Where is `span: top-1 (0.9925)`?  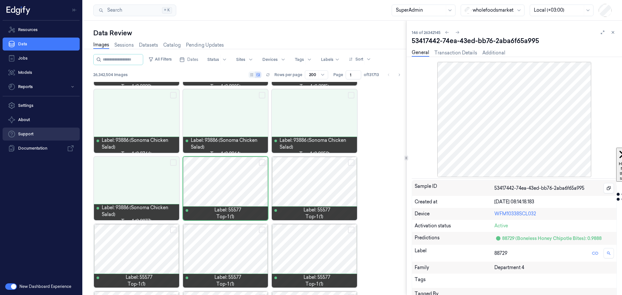 span: top-1 (0.9925) is located at coordinates (225, 86).